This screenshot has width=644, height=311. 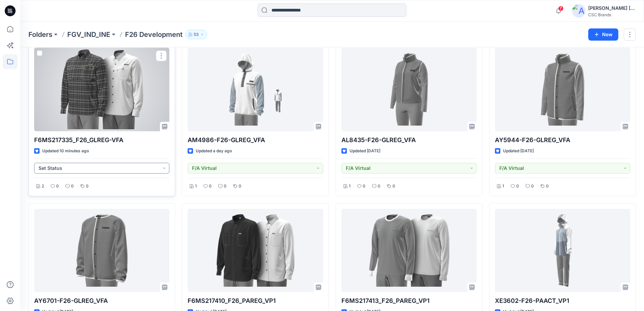 What do you see at coordinates (88, 35) in the screenshot?
I see `a: FGV_IND_INE` at bounding box center [88, 35].